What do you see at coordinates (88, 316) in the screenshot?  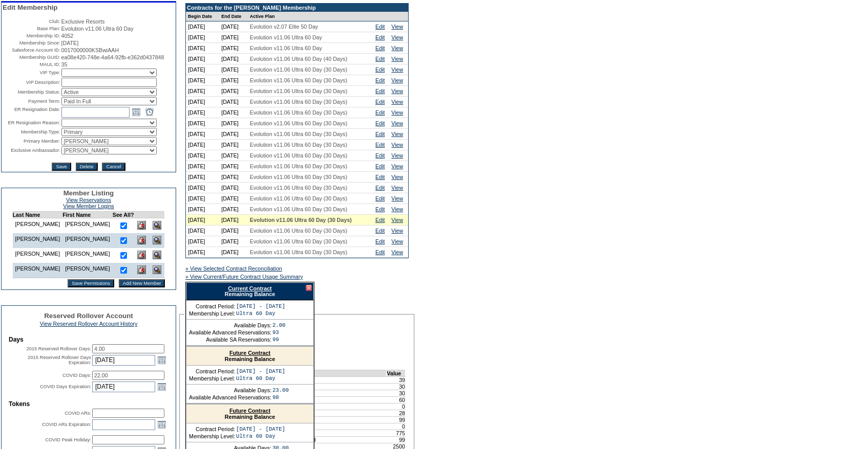 I see `span: Reserved Rollover Account` at bounding box center [88, 316].